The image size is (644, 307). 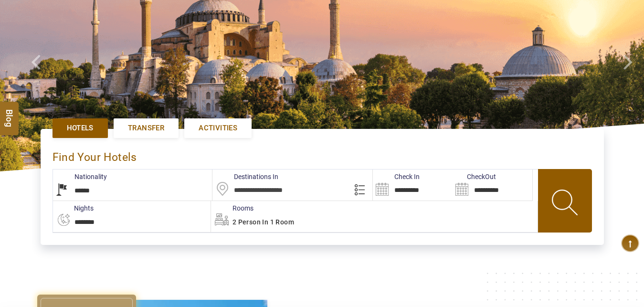 I want to click on span: 2 Person in 1 Room, so click(x=263, y=222).